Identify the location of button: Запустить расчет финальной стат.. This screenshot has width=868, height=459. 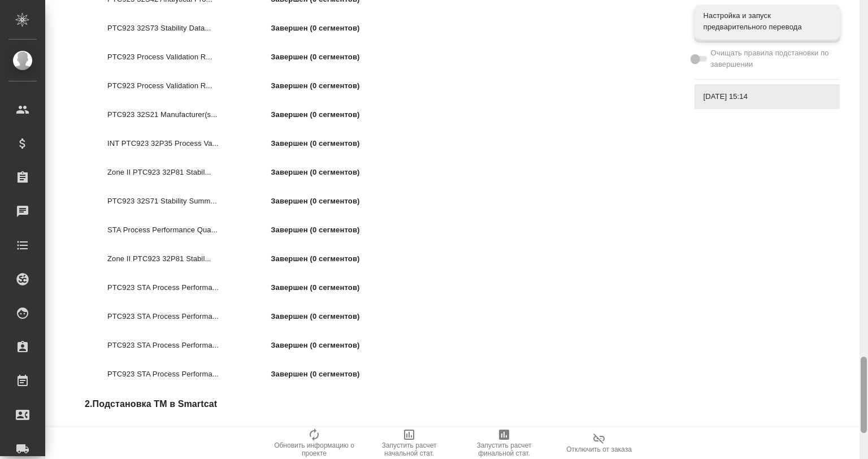
(504, 443).